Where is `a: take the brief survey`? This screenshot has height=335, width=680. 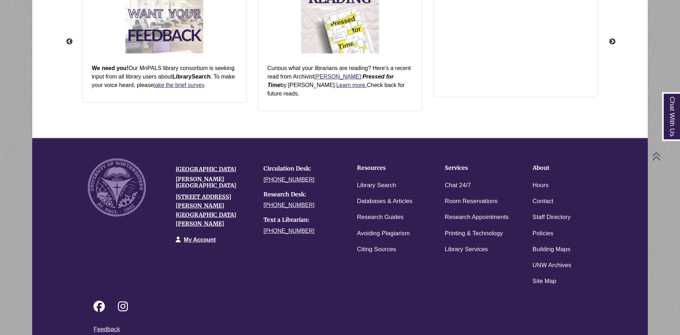 a: take the brief survey is located at coordinates (179, 85).